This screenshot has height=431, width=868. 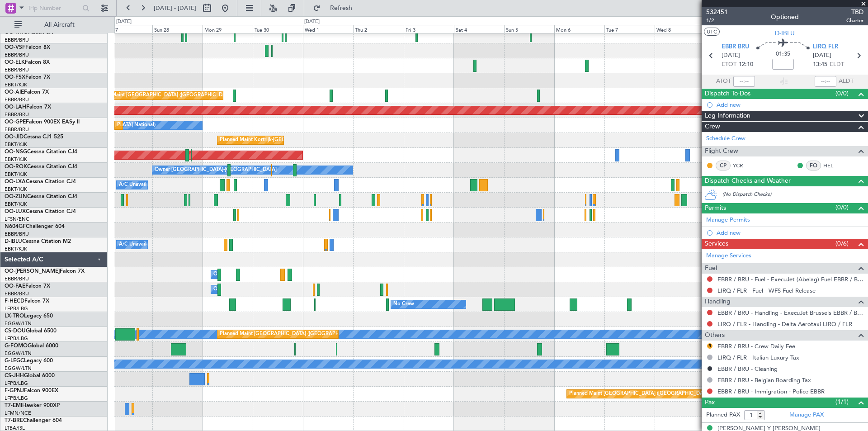 What do you see at coordinates (723, 165) in the screenshot?
I see `div: CP` at bounding box center [723, 165].